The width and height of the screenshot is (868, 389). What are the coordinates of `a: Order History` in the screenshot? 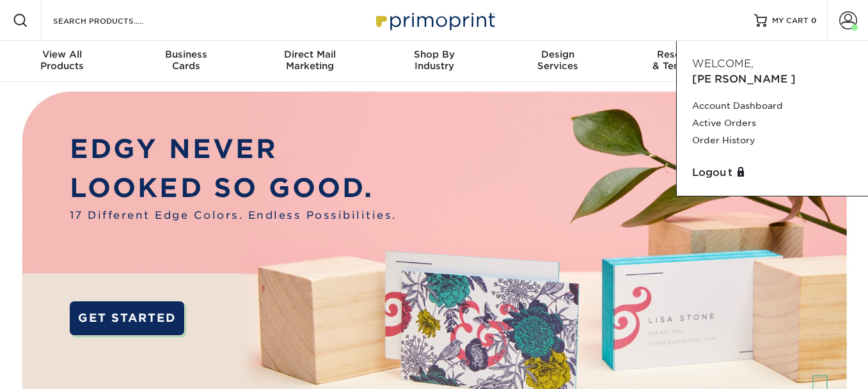 It's located at (772, 141).